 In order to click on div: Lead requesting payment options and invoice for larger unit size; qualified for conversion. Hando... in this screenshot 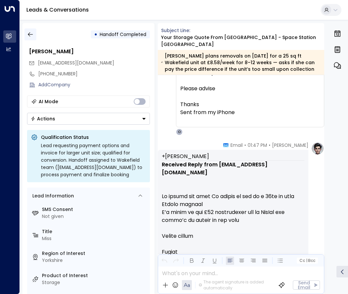, I will do `click(94, 160)`.